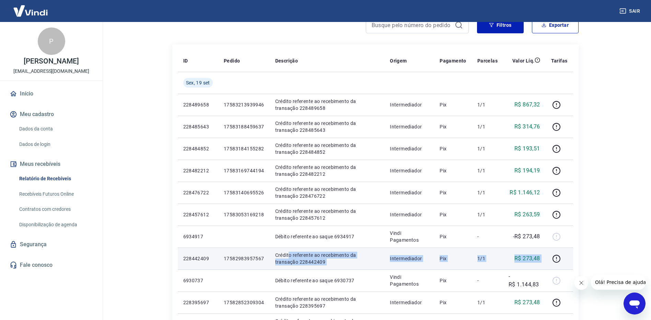 The width and height of the screenshot is (651, 320). Describe the element at coordinates (398, 61) in the screenshot. I see `p: Origem` at that location.